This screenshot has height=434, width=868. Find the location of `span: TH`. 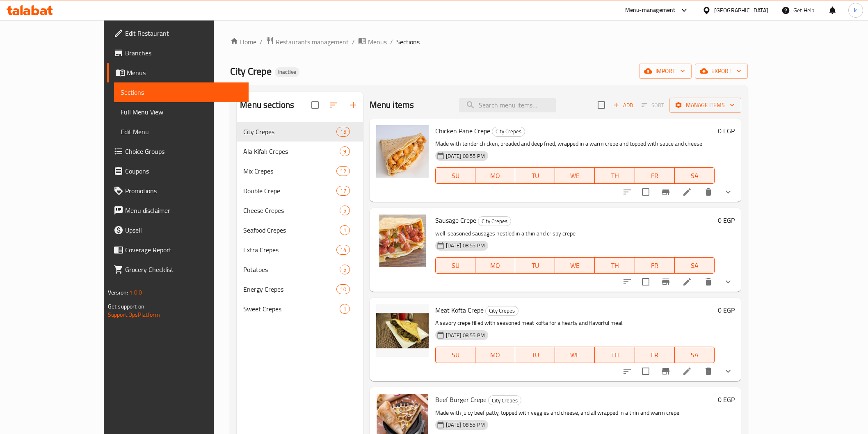

span: TH is located at coordinates (614, 176).